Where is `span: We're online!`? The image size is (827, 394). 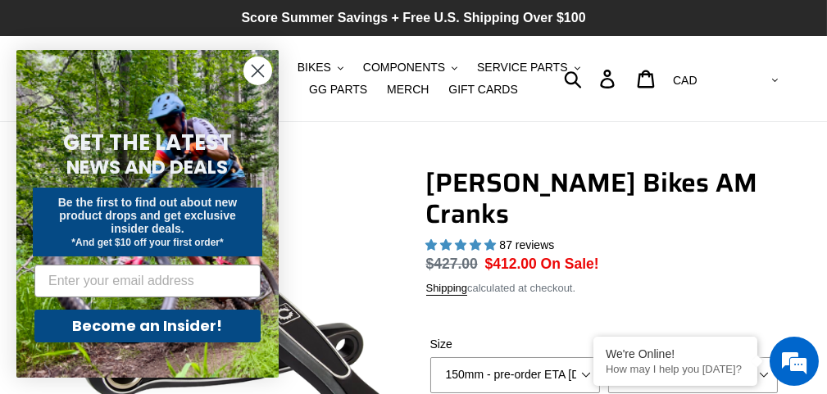
span: We're online! is located at coordinates (161, 185).